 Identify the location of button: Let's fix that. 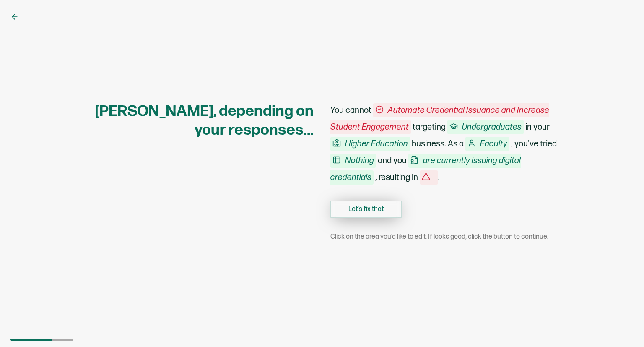
(366, 209).